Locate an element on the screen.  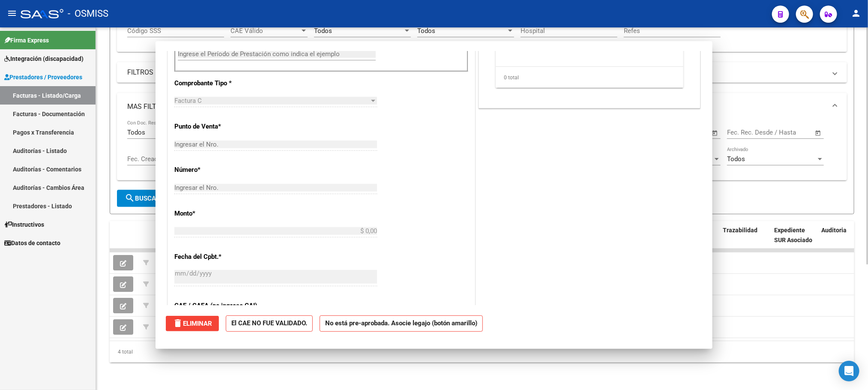
span: Datos de contacto is located at coordinates (32, 243).